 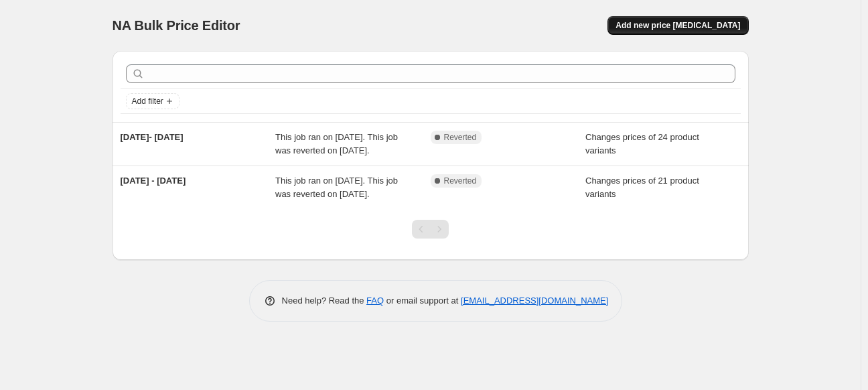 I want to click on span: Add filter, so click(x=148, y=102).